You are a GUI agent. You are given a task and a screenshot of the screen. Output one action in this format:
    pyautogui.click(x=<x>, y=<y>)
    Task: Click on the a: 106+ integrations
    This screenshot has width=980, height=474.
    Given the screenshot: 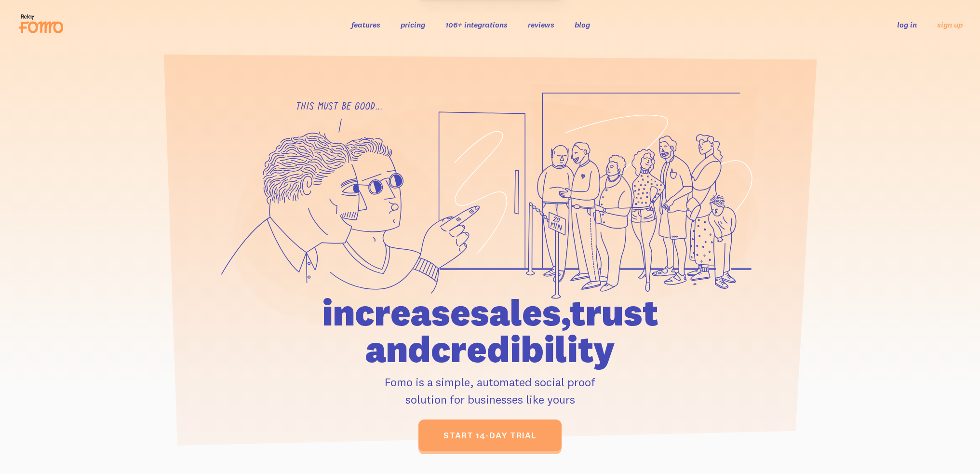 What is the action you would take?
    pyautogui.click(x=476, y=25)
    